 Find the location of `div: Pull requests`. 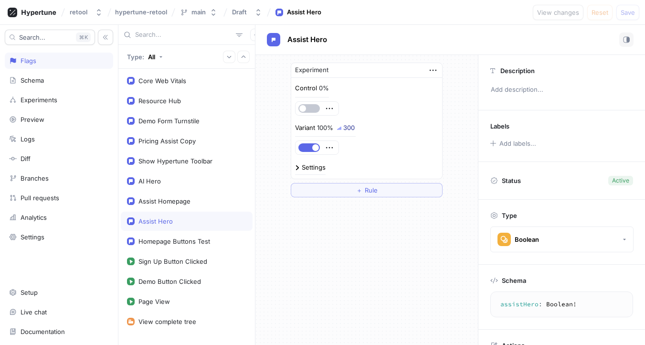

div: Pull requests is located at coordinates (40, 198).